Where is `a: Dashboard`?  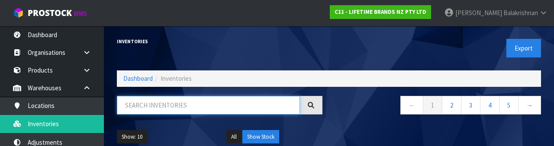
a: Dashboard is located at coordinates (138, 78).